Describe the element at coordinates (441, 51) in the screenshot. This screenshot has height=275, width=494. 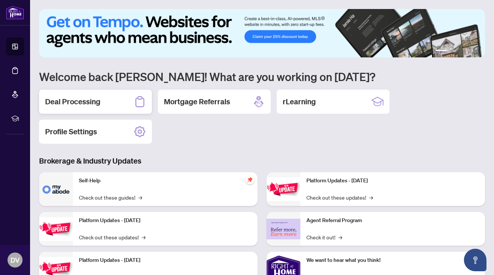
I see `button: 1` at that location.